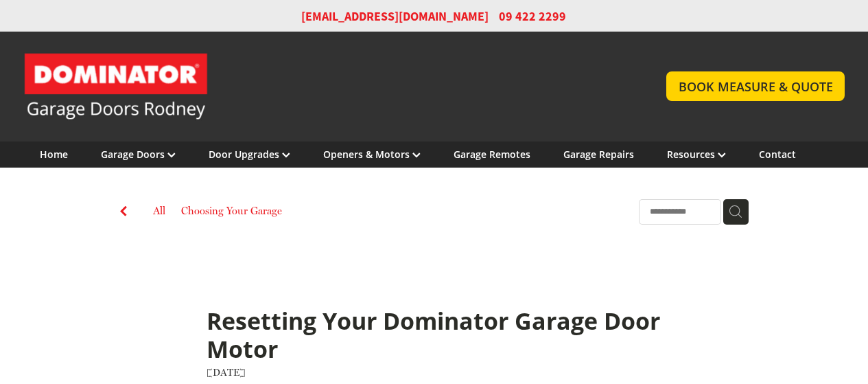 The width and height of the screenshot is (868, 384). What do you see at coordinates (159, 211) in the screenshot?
I see `a: All` at bounding box center [159, 211].